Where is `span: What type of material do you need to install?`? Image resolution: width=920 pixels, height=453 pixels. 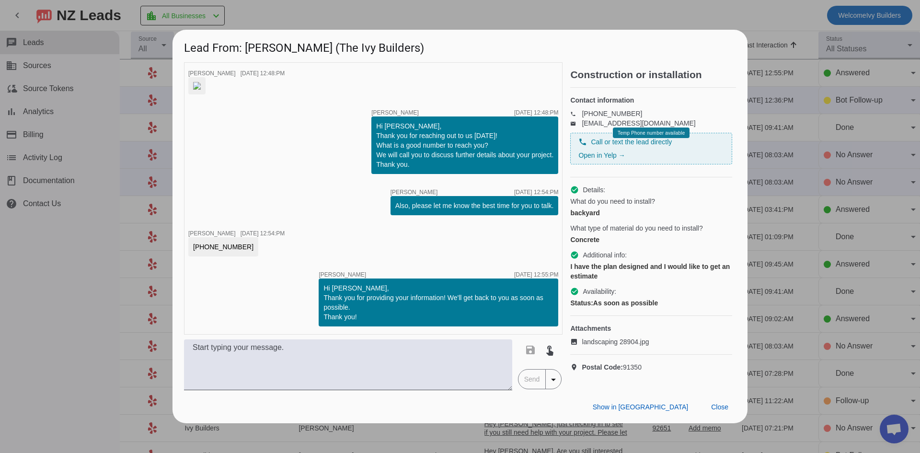 span: What type of material do you need to install? is located at coordinates (637, 228).